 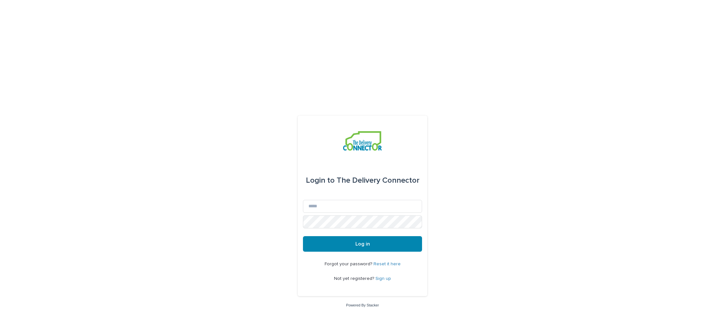 I want to click on button: Log in, so click(x=362, y=244).